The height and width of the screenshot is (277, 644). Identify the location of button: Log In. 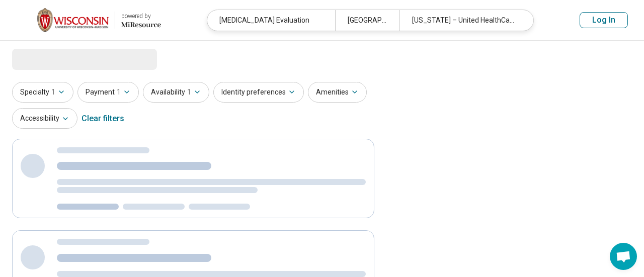
(604, 20).